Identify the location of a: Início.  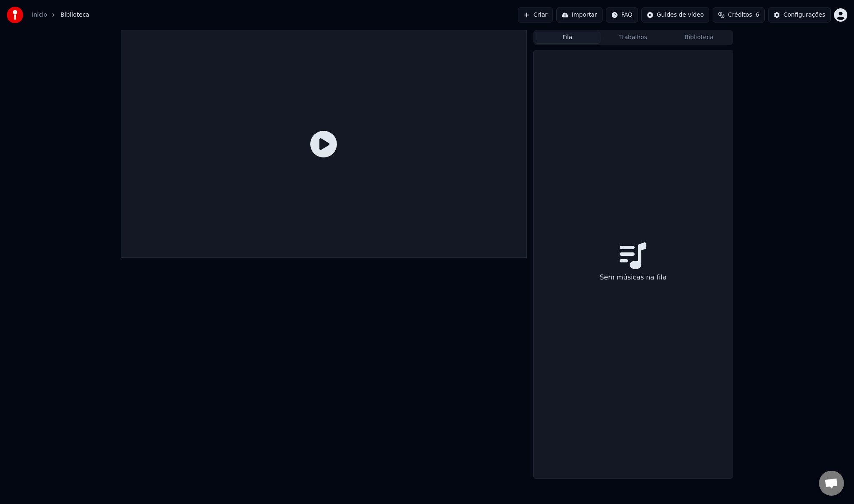
(39, 15).